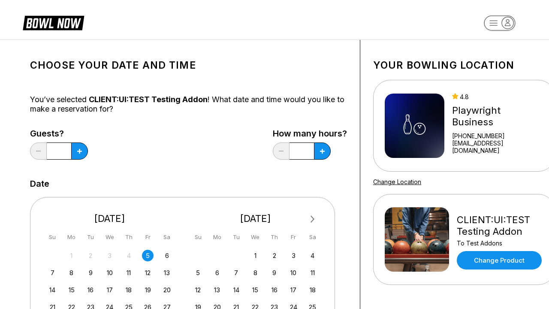  Describe the element at coordinates (188, 65) in the screenshot. I see `h1: Choose your Date and time` at that location.